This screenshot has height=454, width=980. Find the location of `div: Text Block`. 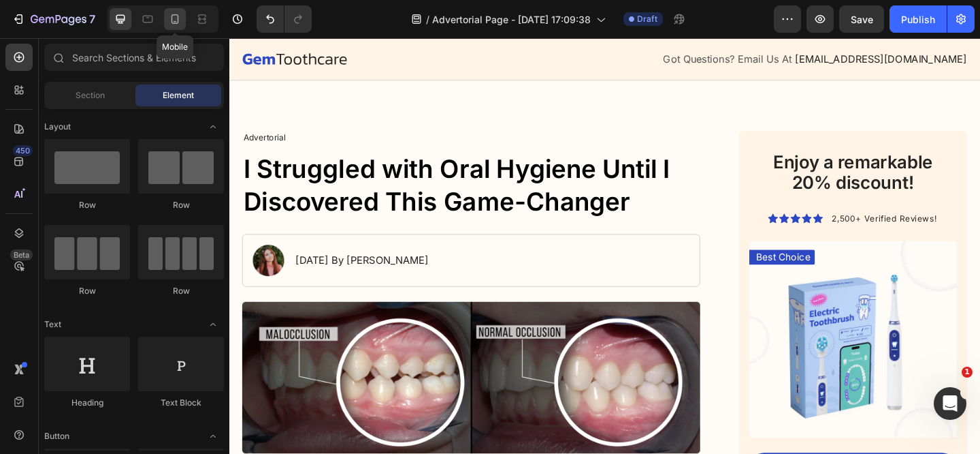

div: Text Block is located at coordinates (181, 403).